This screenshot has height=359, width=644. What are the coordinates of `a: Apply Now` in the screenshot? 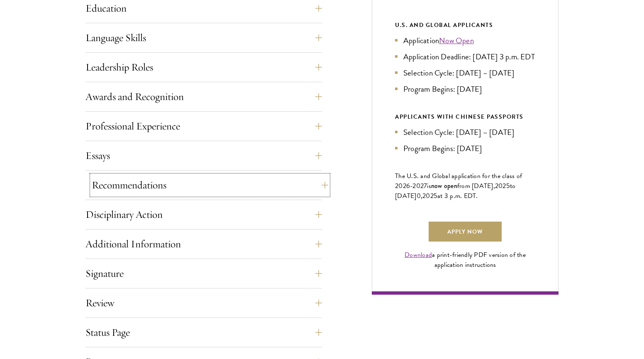 It's located at (465, 231).